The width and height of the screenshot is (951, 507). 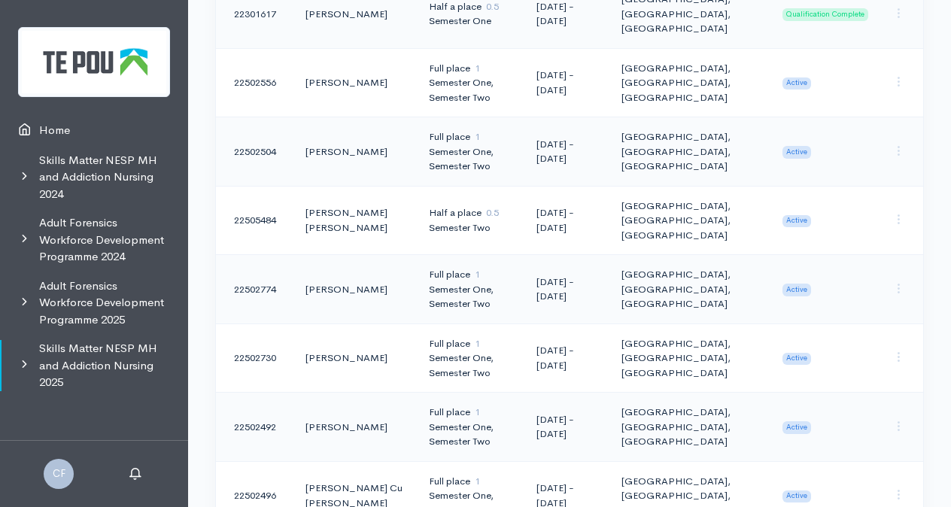 What do you see at coordinates (470, 21) in the screenshot?
I see `div: Semester One` at bounding box center [470, 21].